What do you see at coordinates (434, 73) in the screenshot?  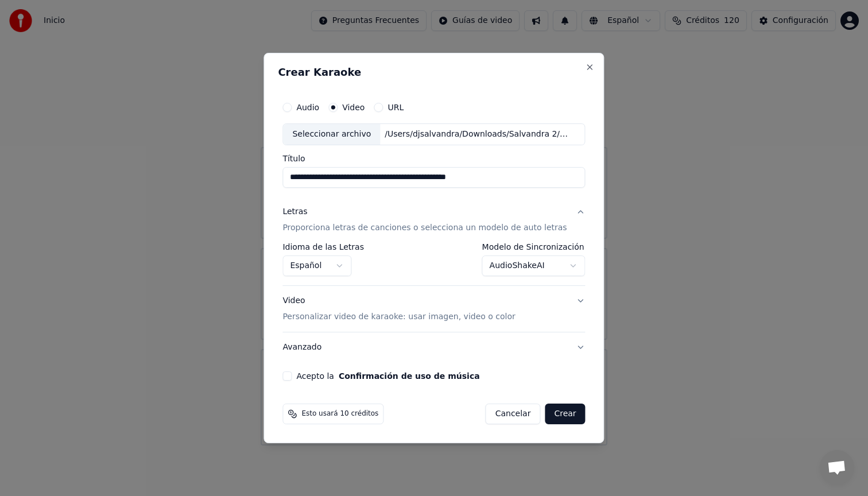 I see `h2: Crear Karaoke` at bounding box center [434, 73].